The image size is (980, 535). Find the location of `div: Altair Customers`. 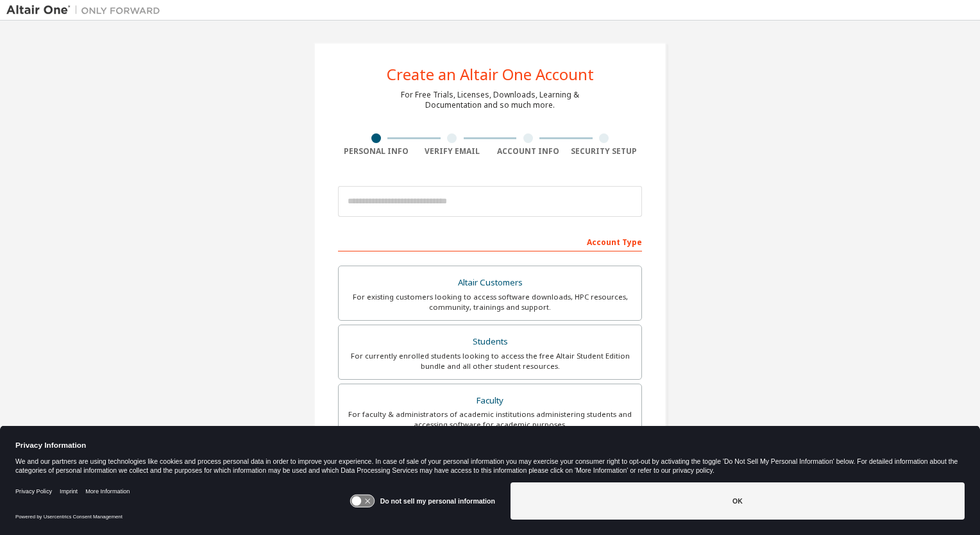

div: Altair Customers is located at coordinates (490, 283).